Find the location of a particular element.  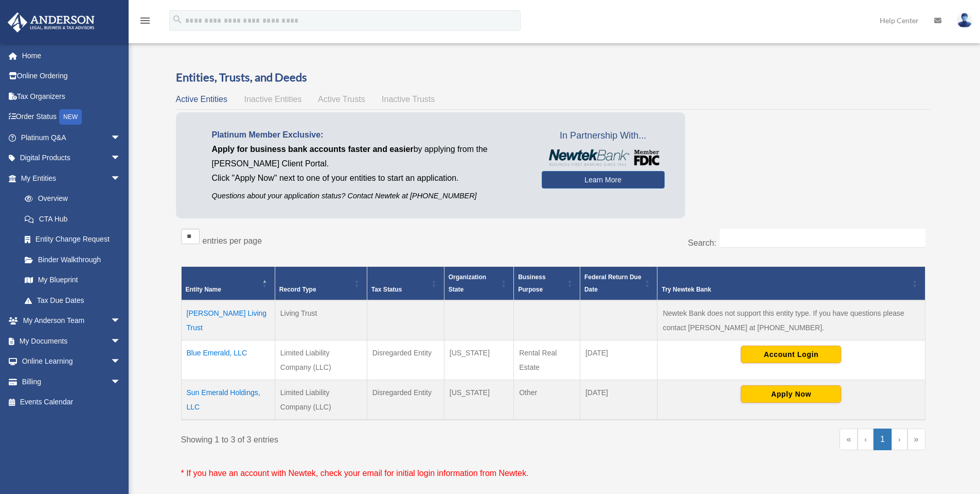

label: Search: is located at coordinates (702, 242).